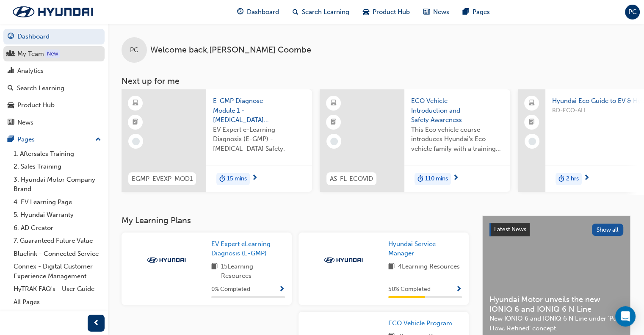  I want to click on span: Product Hub, so click(391, 12).